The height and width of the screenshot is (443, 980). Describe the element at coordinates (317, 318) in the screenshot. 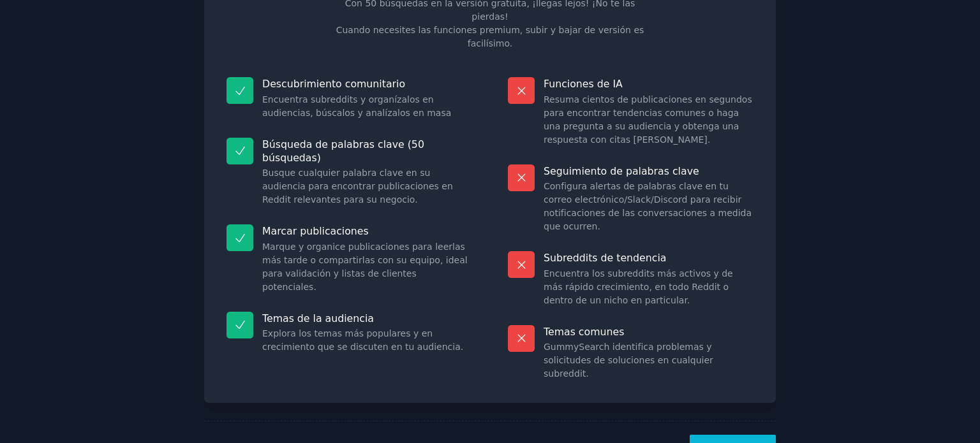

I see `font: Temas de la audiencia` at that location.